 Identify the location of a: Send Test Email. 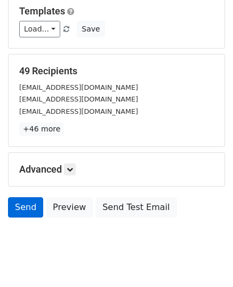
(136, 207).